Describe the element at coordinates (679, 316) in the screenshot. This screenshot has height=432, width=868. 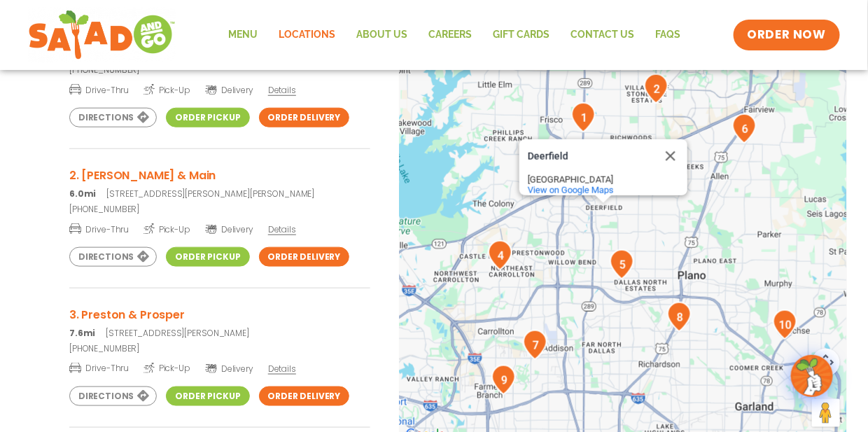
I see `div: 8` at that location.